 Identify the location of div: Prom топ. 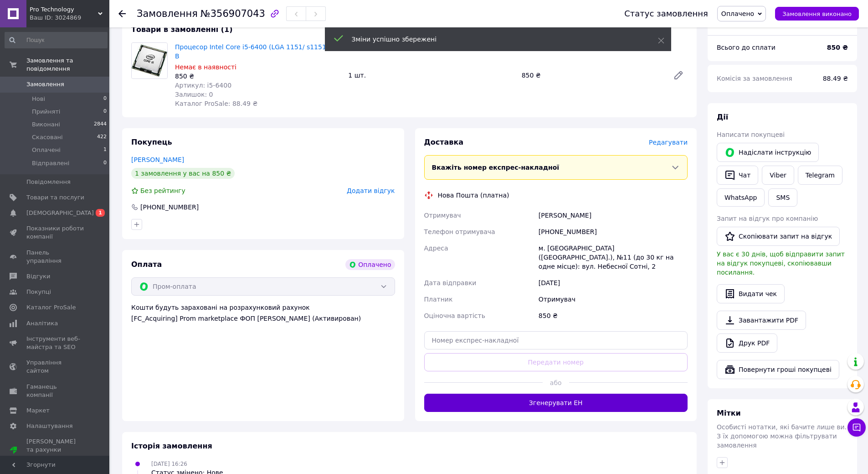
(55, 458).